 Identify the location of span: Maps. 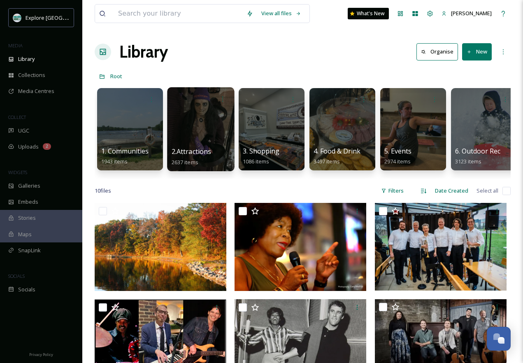
(25, 234).